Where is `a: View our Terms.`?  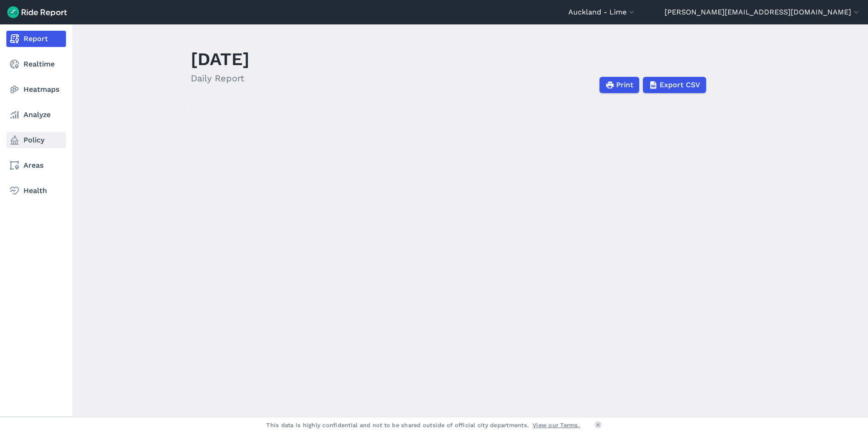 a: View our Terms. is located at coordinates (556, 425).